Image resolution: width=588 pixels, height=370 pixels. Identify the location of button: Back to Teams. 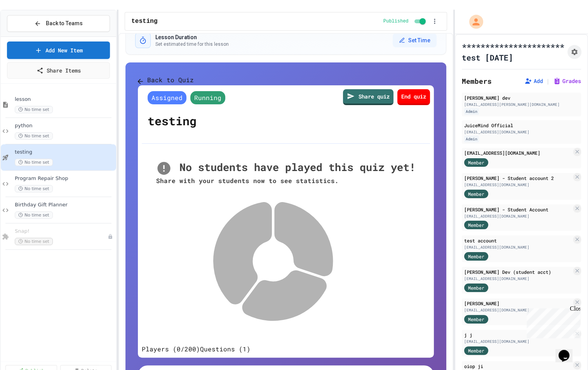
(58, 23).